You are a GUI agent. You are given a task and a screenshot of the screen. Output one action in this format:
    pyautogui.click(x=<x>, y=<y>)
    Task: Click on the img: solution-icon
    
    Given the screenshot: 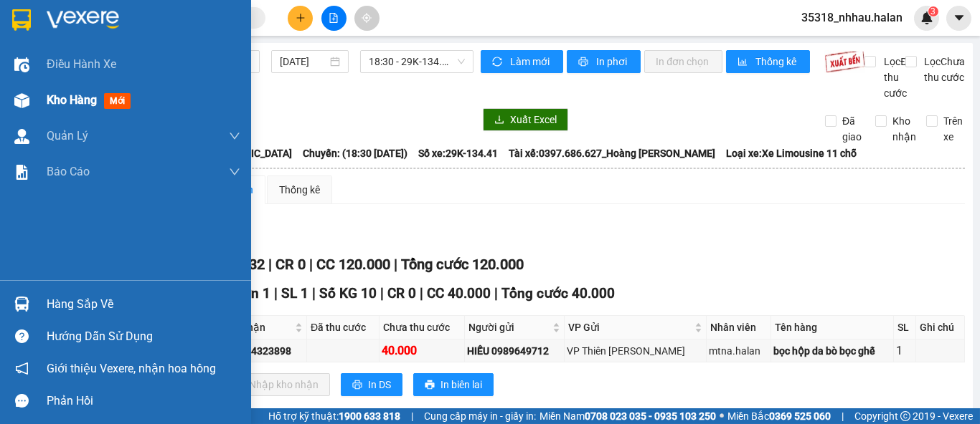 What is the action you would take?
    pyautogui.click(x=22, y=172)
    